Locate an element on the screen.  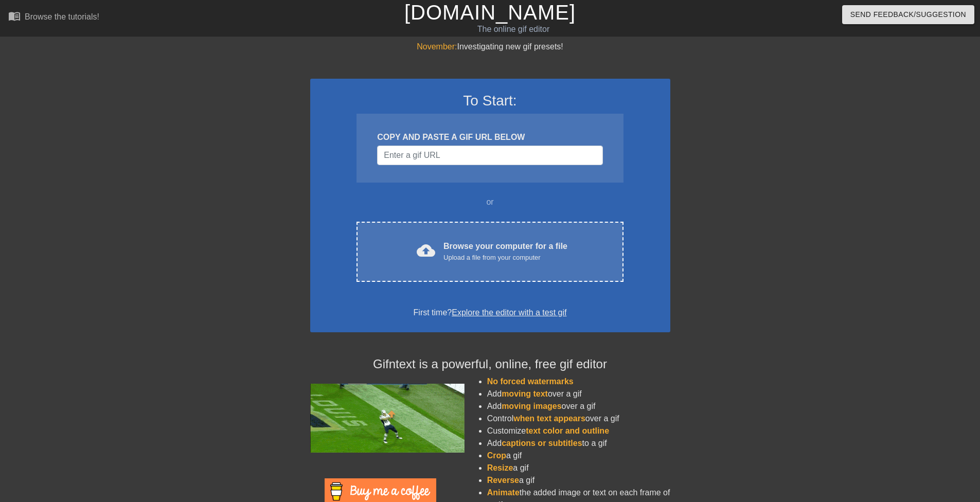
div: Browse your computer for a file is located at coordinates (505, 252).